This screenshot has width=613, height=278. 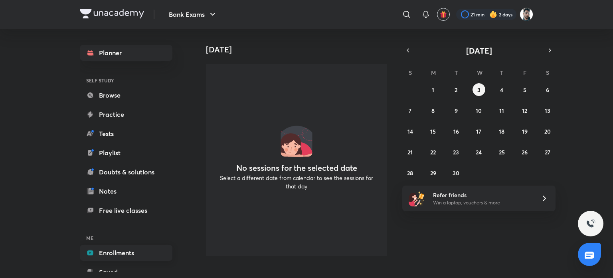 I want to click on button: September 17, 2025, so click(x=479, y=131).